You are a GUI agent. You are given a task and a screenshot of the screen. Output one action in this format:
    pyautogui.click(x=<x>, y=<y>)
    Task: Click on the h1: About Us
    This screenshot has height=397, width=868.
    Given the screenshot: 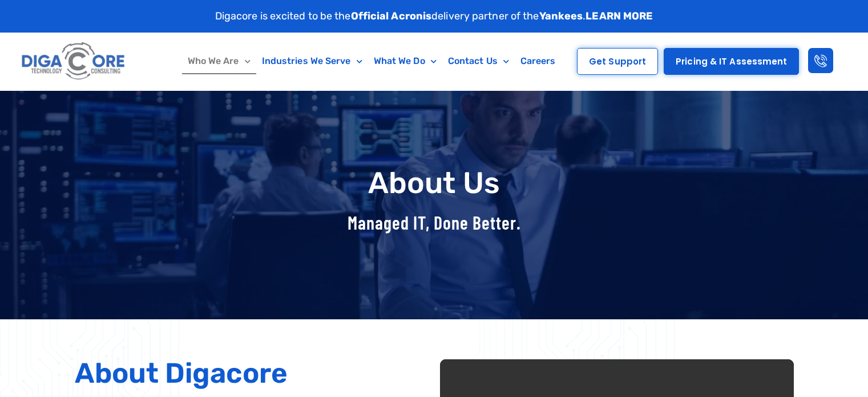 What is the action you would take?
    pyautogui.click(x=434, y=183)
    